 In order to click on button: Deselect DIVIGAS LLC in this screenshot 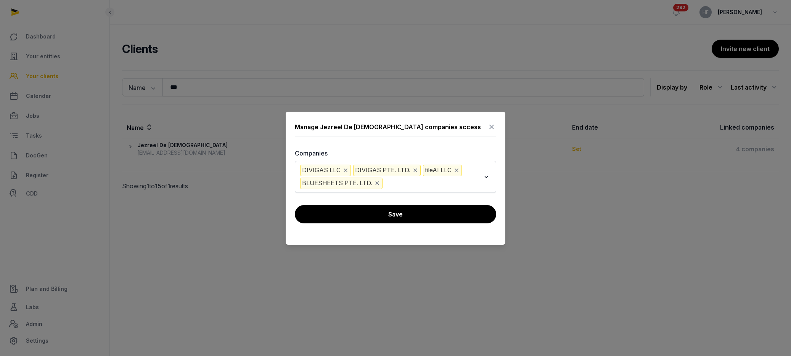, I will do `click(345, 170)`.